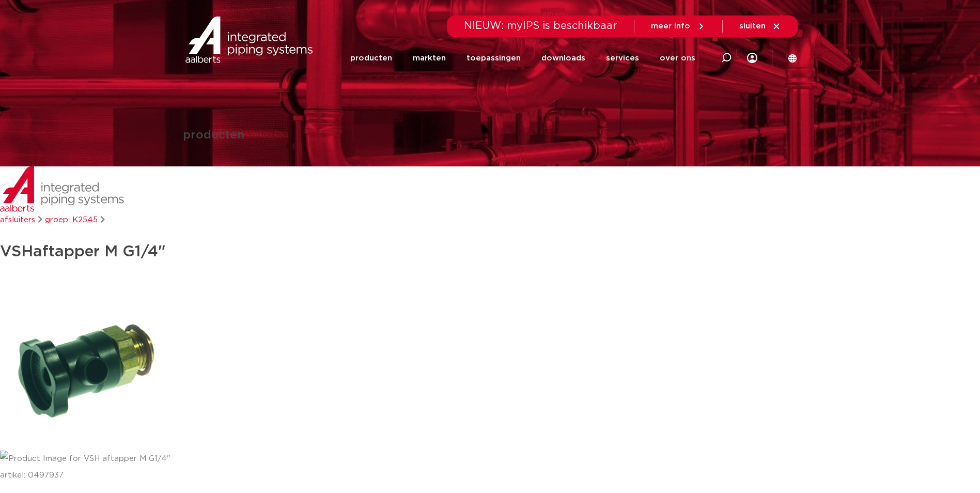 This screenshot has height=493, width=980. Describe the element at coordinates (371, 58) in the screenshot. I see `a: producten` at that location.